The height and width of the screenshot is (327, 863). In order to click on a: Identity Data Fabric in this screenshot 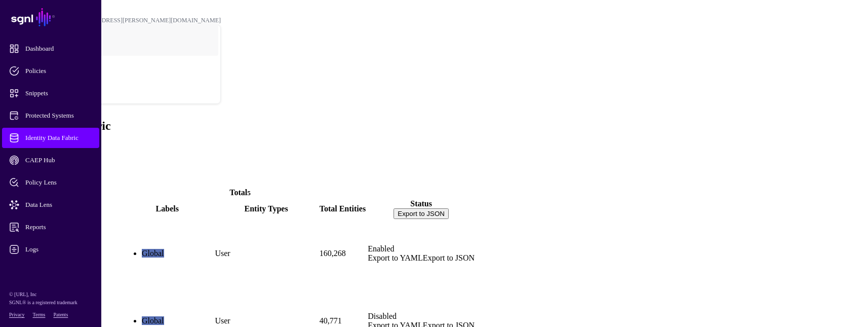, I will do `click(51, 138)`.